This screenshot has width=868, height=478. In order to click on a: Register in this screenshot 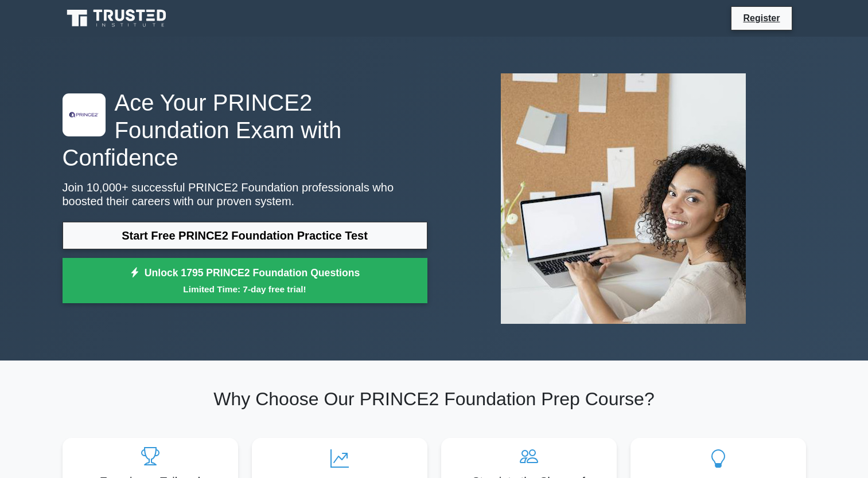, I will do `click(761, 18)`.